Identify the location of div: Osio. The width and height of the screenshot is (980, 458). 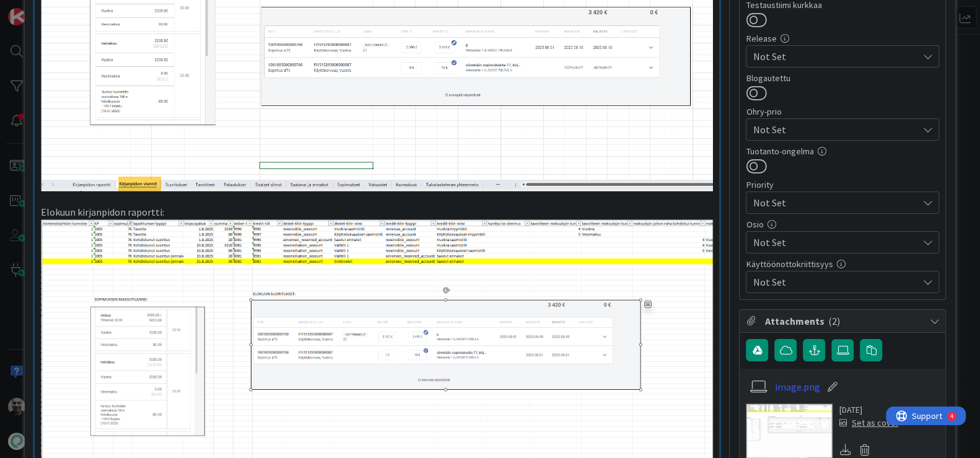
(843, 225).